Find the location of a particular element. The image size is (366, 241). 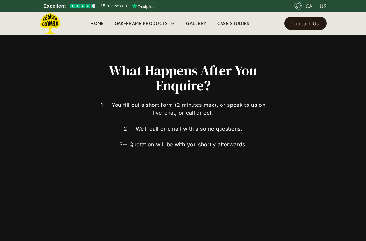

div: 1 -- You fill out a short form (2 minutes max), or speak to us on live-chat, or call direct. 2 --... is located at coordinates (183, 120).